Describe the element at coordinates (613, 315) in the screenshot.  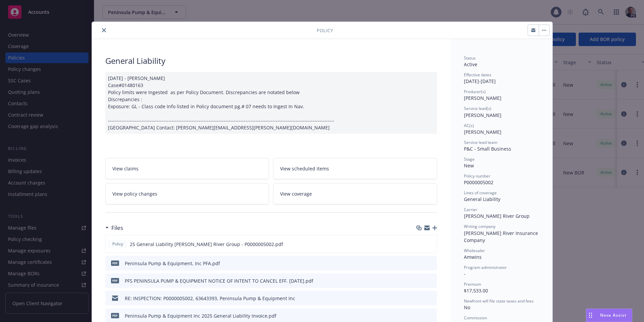
I see `span: Nova Assist` at that location.